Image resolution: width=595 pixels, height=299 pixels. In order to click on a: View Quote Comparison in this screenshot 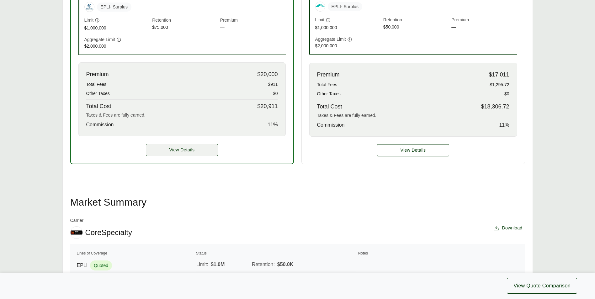, I will do `click(542, 286)`.